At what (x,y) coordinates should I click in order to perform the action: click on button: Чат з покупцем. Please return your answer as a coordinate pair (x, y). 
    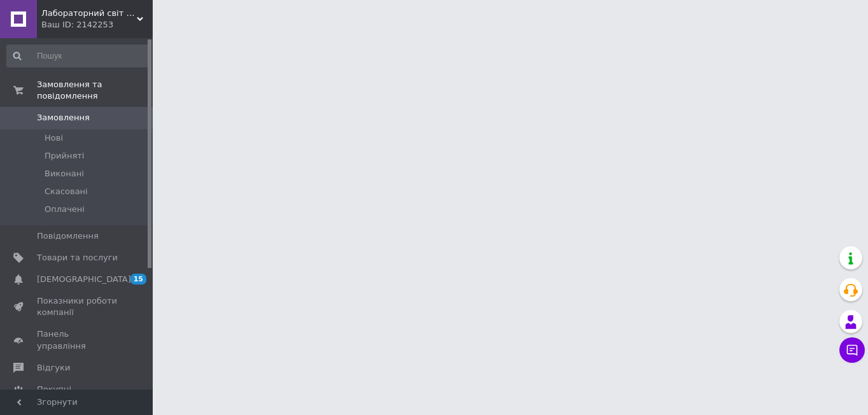
    Looking at the image, I should click on (852, 350).